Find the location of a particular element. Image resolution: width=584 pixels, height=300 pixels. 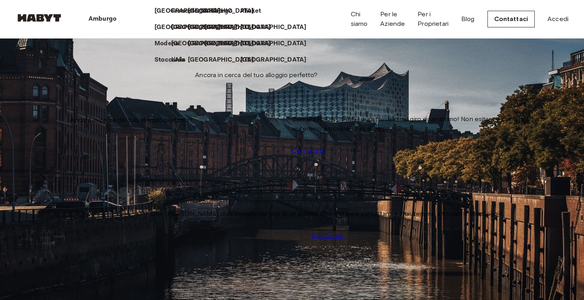

a: Chi siamo is located at coordinates (359, 19).